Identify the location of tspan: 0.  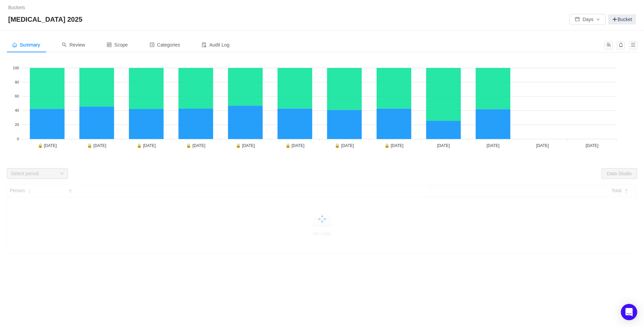
(18, 139).